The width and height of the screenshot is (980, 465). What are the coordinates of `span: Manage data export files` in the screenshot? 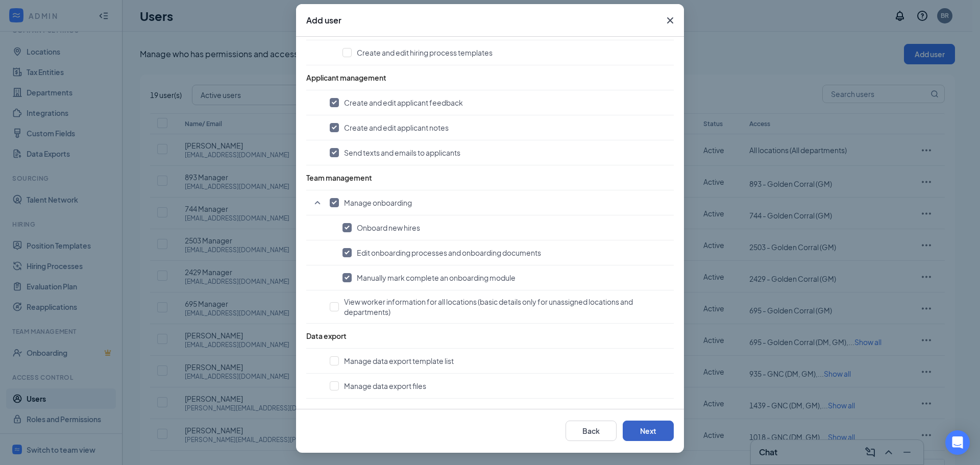 It's located at (384, 386).